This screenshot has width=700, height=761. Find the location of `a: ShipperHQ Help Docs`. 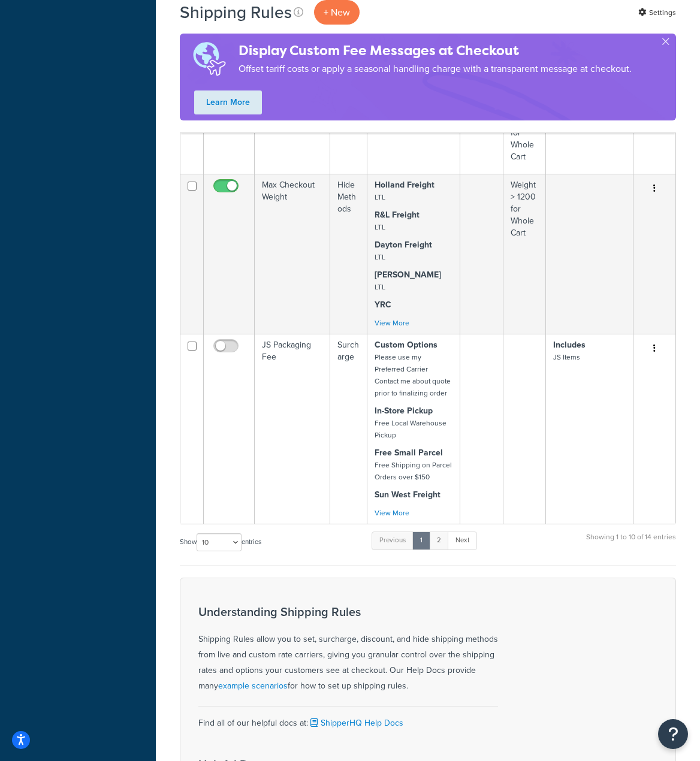

a: ShipperHQ Help Docs is located at coordinates (355, 722).